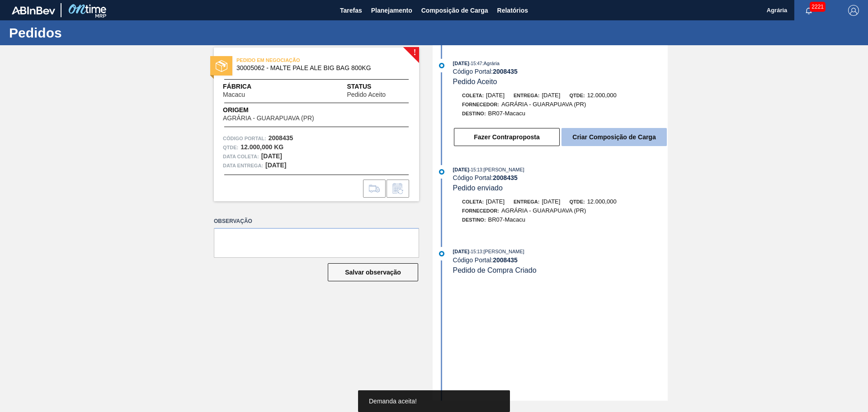 This screenshot has width=868, height=412. Describe the element at coordinates (373, 272) in the screenshot. I see `button: Salvar observação` at that location.